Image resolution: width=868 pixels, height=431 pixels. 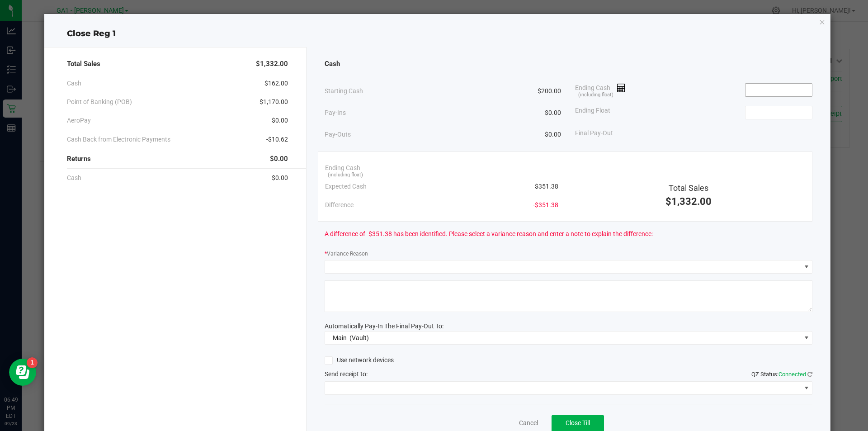 I want to click on span: Close Till, so click(x=578, y=423).